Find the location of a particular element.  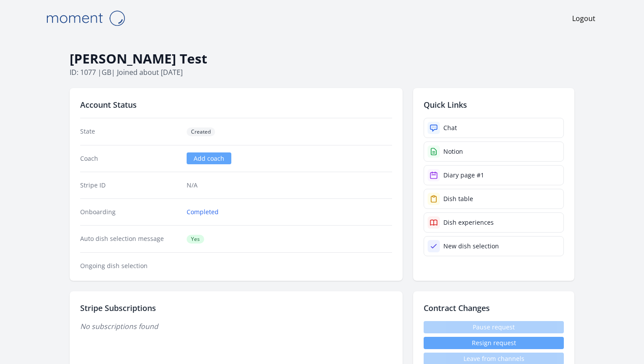

h2: Account Status is located at coordinates (236, 105).